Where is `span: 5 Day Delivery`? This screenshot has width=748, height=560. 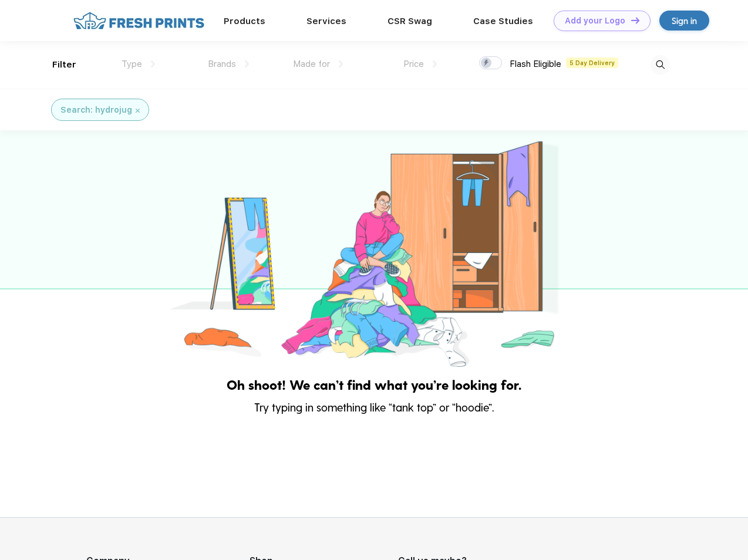 span: 5 Day Delivery is located at coordinates (592, 63).